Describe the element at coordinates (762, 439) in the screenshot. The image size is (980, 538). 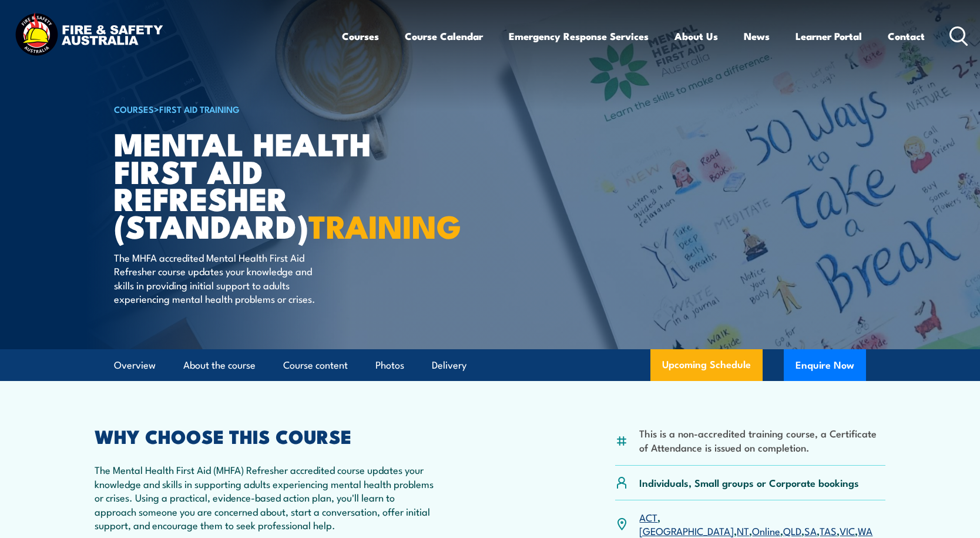
I see `li: This is a non-accredited training course, a Certificate of Attendance is issued on completion.` at that location.